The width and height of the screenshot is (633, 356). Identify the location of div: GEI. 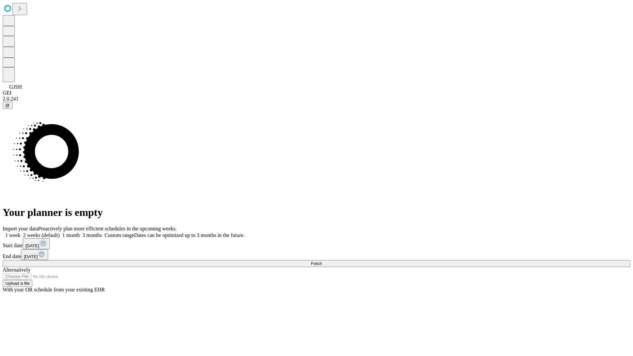
(316, 93).